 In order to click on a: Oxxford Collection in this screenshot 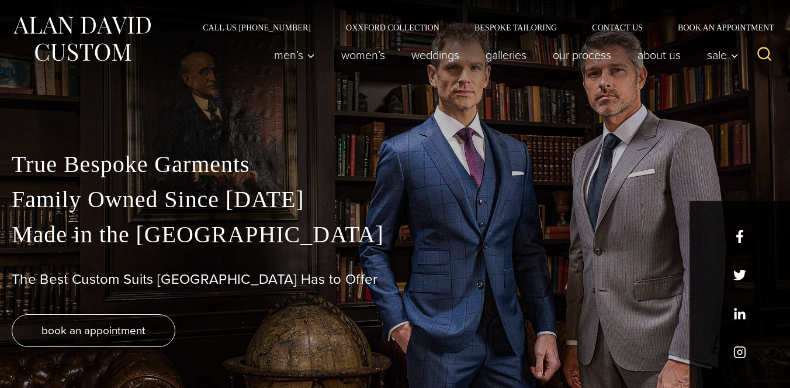, I will do `click(393, 27)`.